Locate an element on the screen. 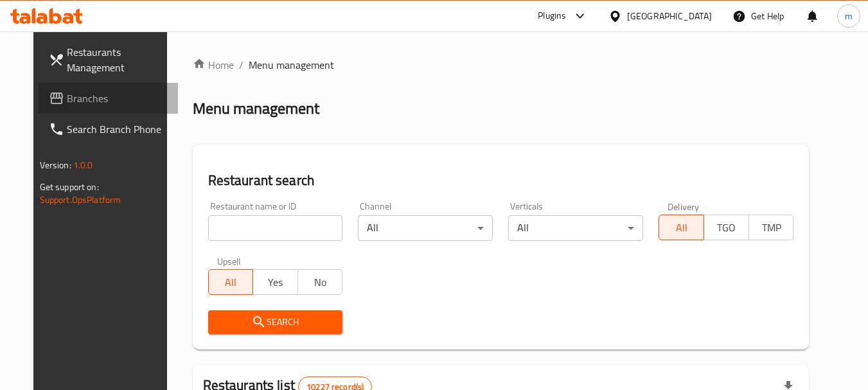 This screenshot has width=868, height=390. button: Search is located at coordinates (276, 322).